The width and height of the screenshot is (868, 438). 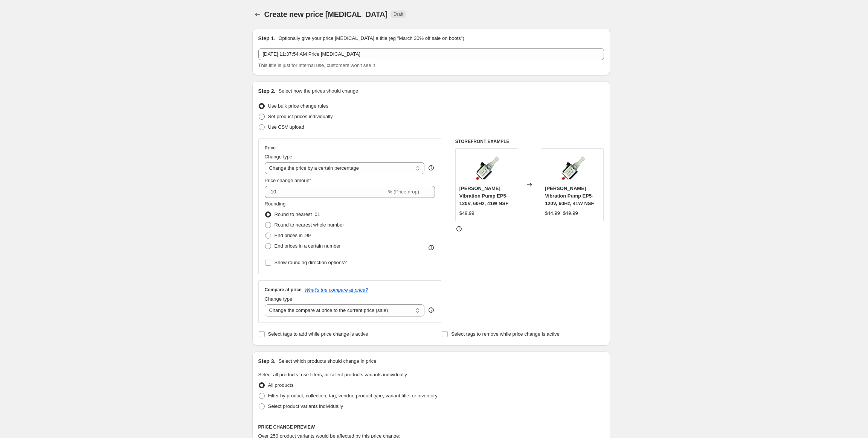 I want to click on h6: STOREFRONT EXAMPLE, so click(x=529, y=142).